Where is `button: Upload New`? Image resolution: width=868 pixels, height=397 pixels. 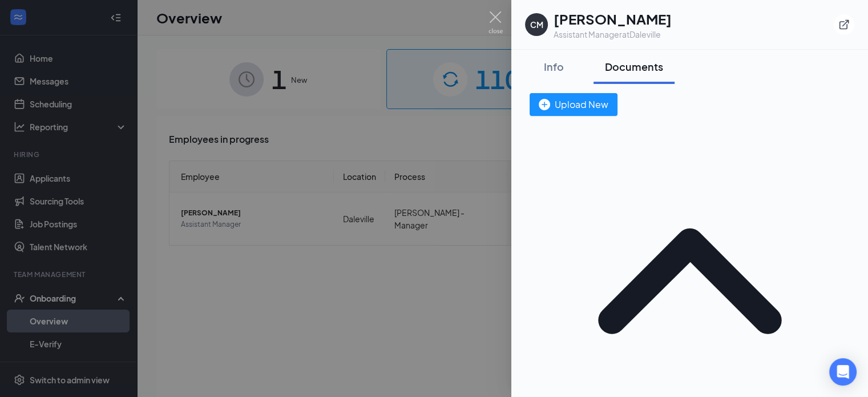
button: Upload New is located at coordinates (574, 105).